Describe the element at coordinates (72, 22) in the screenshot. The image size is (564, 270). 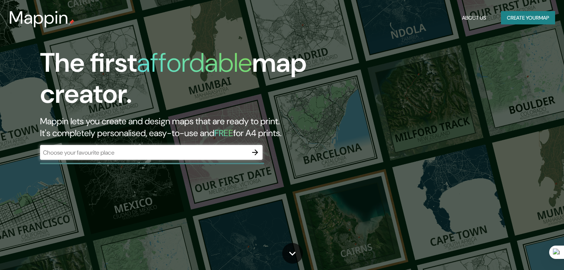
I see `img: mappin-pin` at that location.